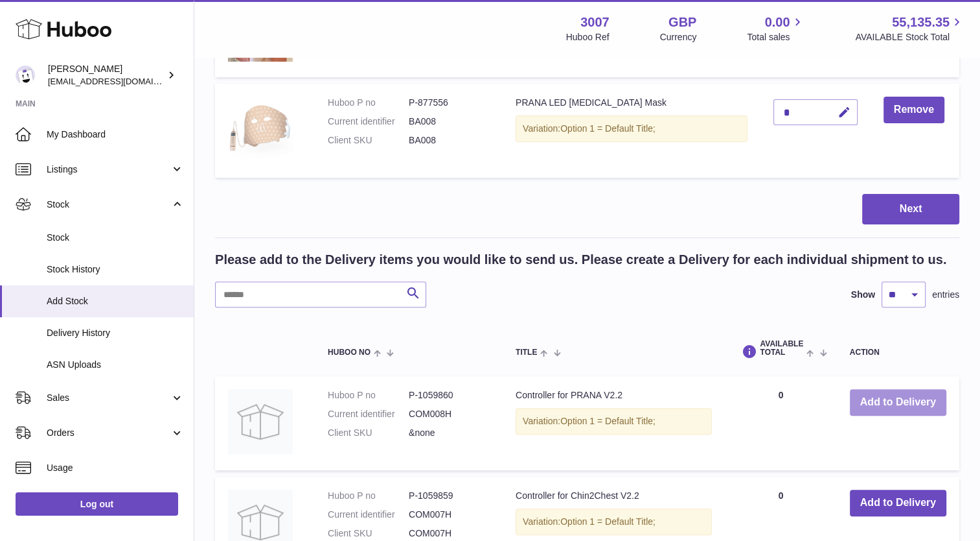 This screenshot has height=541, width=980. Describe the element at coordinates (115, 364) in the screenshot. I see `span: ASN Uploads` at that location.